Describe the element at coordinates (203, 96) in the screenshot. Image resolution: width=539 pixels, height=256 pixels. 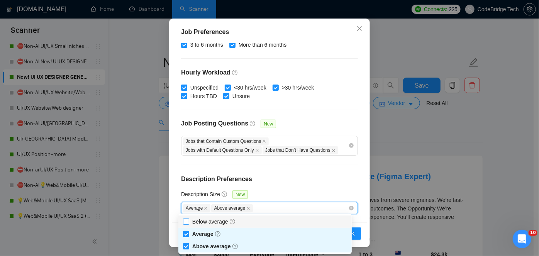
I see `span: Hours TBD` at that location.